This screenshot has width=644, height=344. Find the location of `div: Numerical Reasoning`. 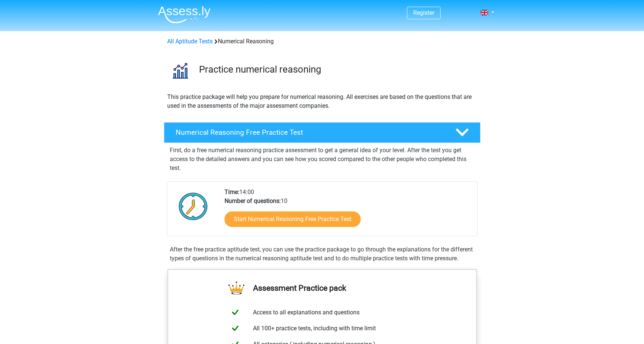

div: Numerical Reasoning is located at coordinates (322, 41).